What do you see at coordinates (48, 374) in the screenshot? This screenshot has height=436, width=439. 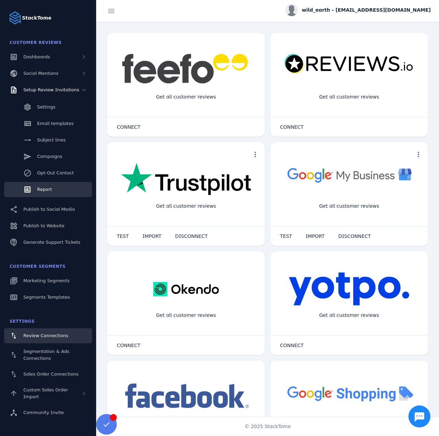 I see `a: Sales Order Connections` at bounding box center [48, 374].